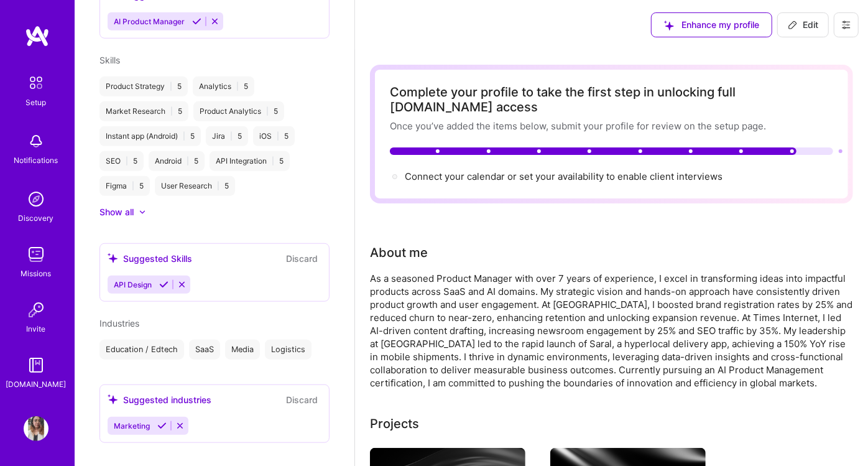  Describe the element at coordinates (36, 365) in the screenshot. I see `img: guide book` at that location.